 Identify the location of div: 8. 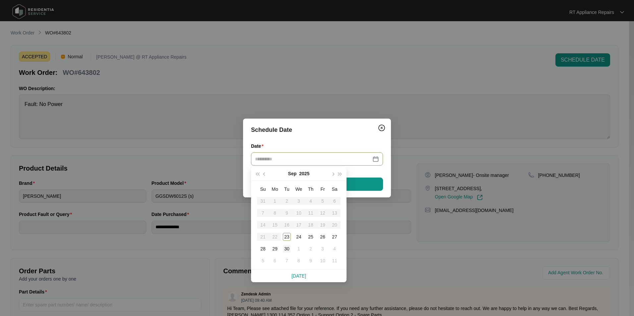
(299, 261).